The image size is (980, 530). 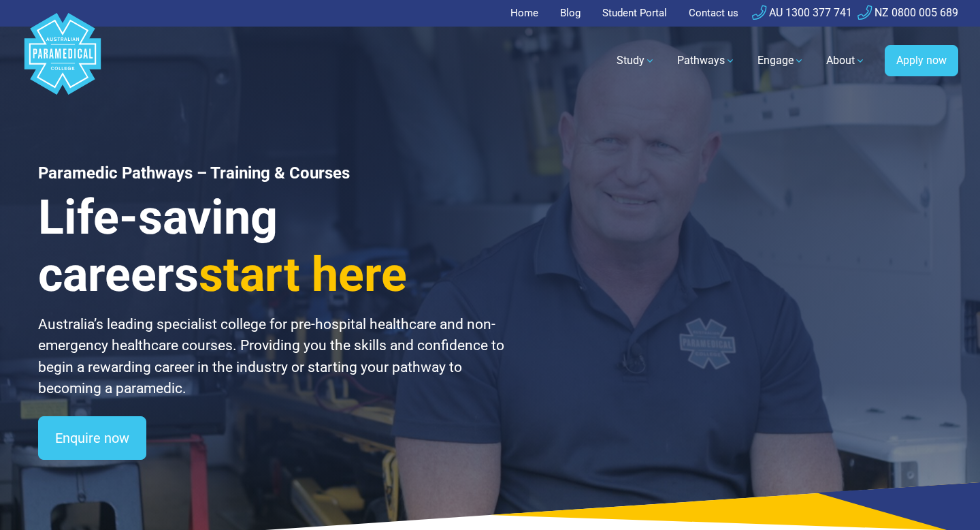 I want to click on a: Engage, so click(x=781, y=60).